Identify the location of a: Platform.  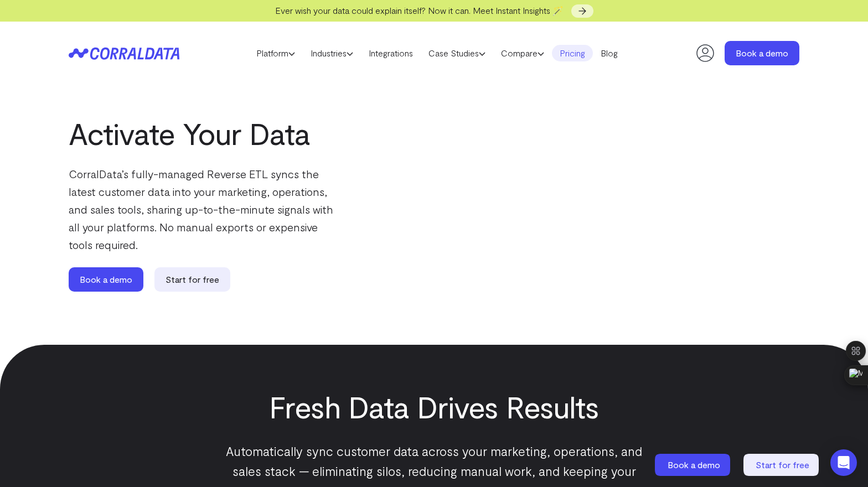
(276, 53).